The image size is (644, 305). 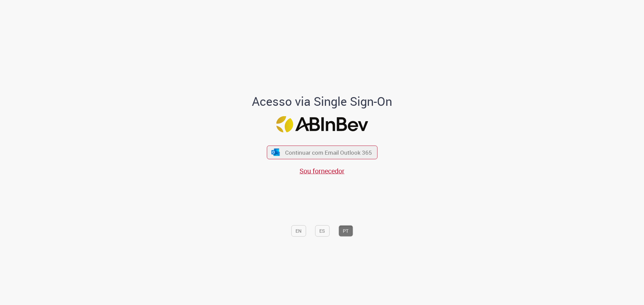 I want to click on button: PT, so click(x=345, y=231).